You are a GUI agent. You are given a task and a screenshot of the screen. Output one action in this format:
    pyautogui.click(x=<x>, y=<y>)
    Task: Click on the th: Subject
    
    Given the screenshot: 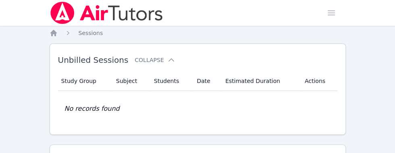 What is the action you would take?
    pyautogui.click(x=130, y=81)
    